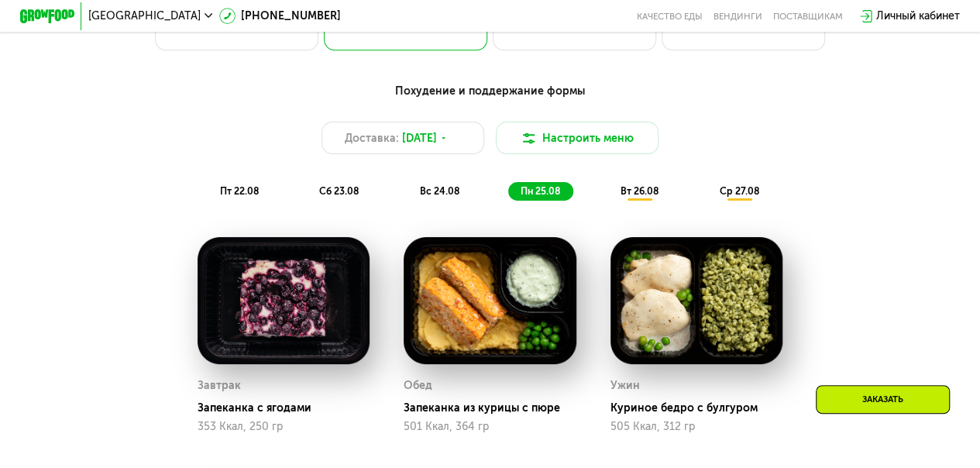 This screenshot has width=980, height=468. I want to click on span: пн 25.08, so click(539, 191).